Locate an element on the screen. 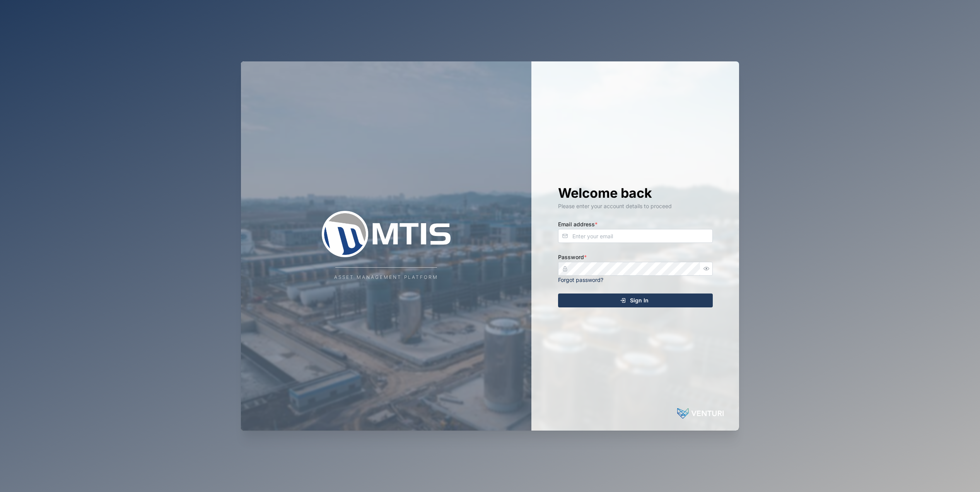  img: Powered by: Venturi is located at coordinates (700, 414).